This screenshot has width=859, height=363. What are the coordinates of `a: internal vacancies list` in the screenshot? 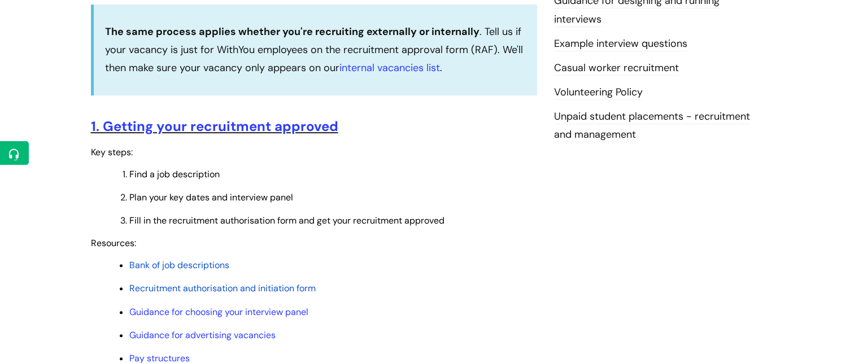 It's located at (390, 68).